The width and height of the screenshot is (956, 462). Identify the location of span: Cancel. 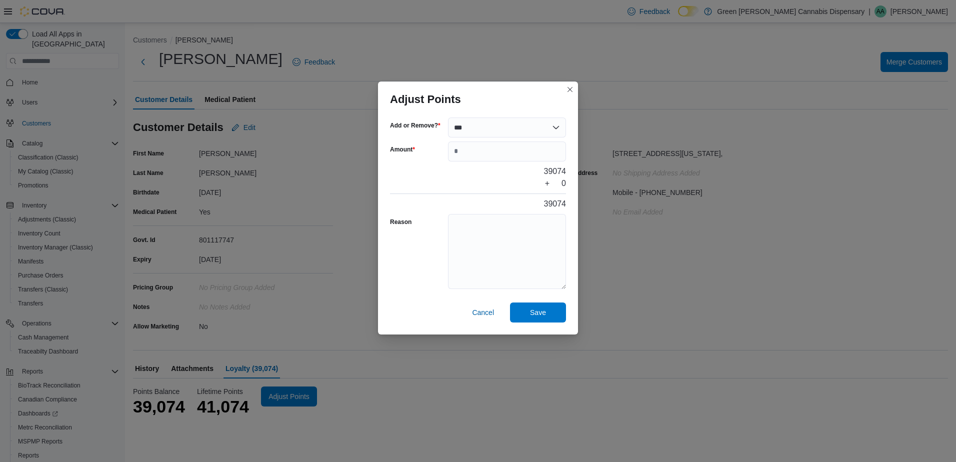
(483, 313).